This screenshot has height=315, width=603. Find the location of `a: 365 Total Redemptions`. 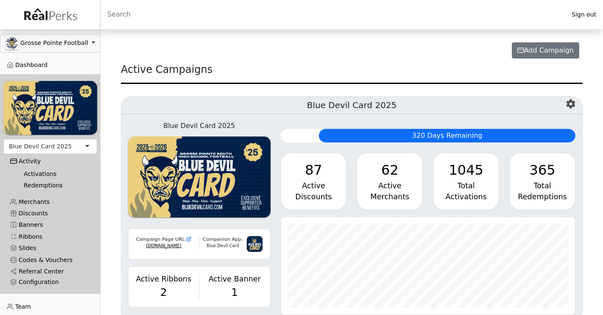

a: 365 Total Redemptions is located at coordinates (542, 181).